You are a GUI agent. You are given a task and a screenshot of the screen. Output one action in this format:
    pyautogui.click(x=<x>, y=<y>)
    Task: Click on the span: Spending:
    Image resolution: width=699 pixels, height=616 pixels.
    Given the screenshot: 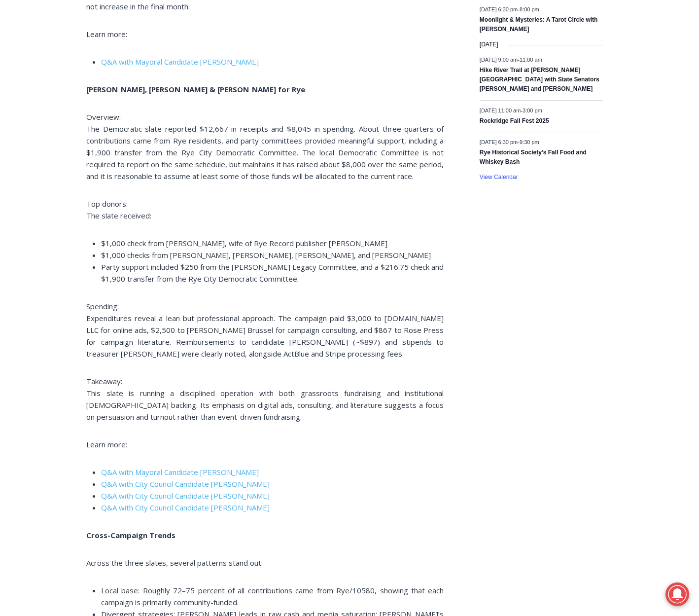 What is the action you would take?
    pyautogui.click(x=102, y=306)
    